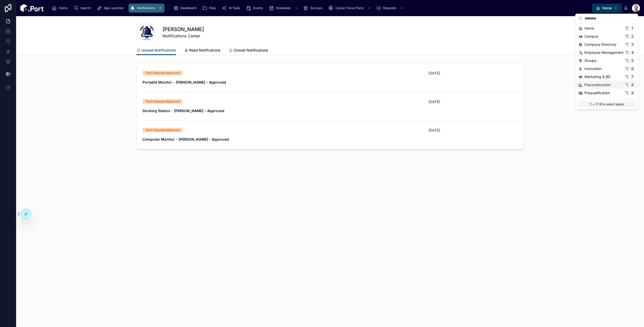 The width and height of the screenshot is (644, 327). Describe the element at coordinates (349, 8) in the screenshot. I see `span: Career Focus Plans` at that location.